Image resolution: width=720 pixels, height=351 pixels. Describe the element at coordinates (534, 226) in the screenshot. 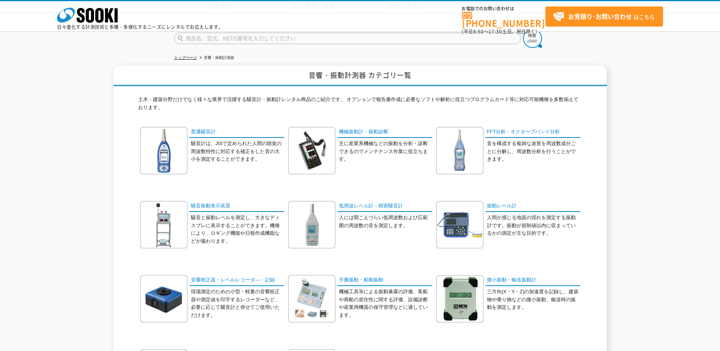

I see `p: 人間が感じる地面の揺れを測定する振動計です。振動が規制値以内に収まっているかの測定が主な目的です。` at that location.